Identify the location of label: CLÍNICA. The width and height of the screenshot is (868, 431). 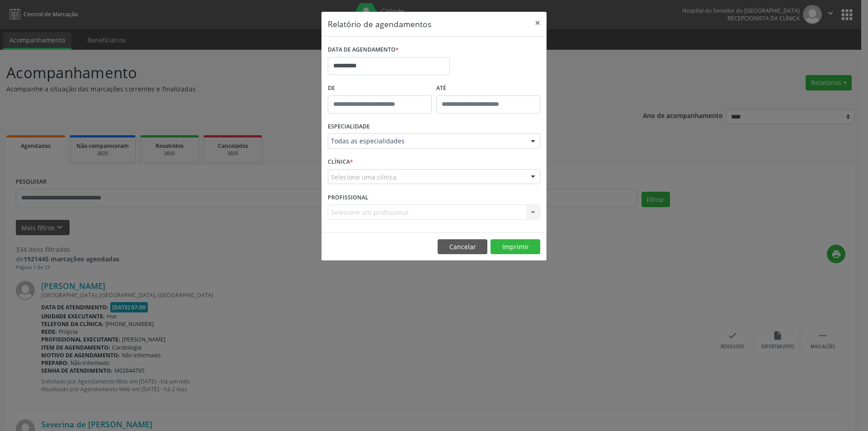
(341, 162).